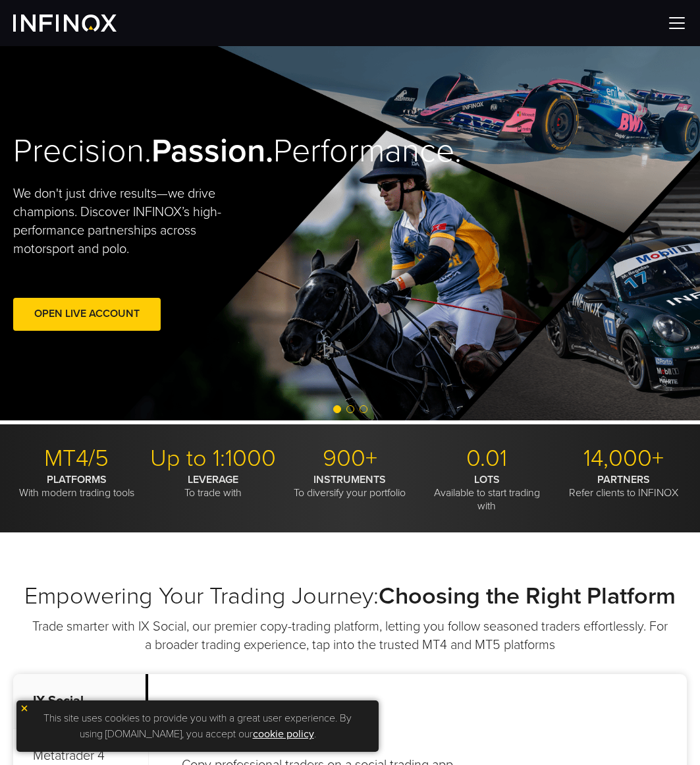 This screenshot has width=700, height=765. Describe the element at coordinates (213, 459) in the screenshot. I see `p: Up to 1:1000` at that location.